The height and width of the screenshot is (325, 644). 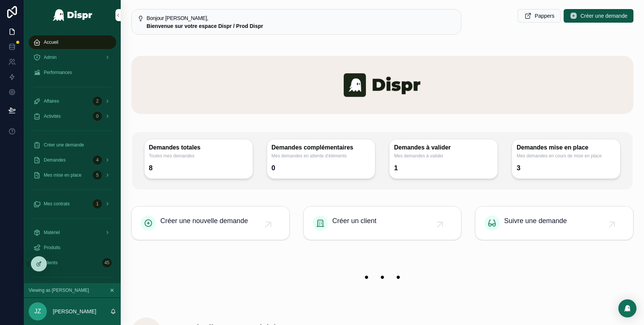 What do you see at coordinates (97, 160) in the screenshot?
I see `div: 4` at bounding box center [97, 160].